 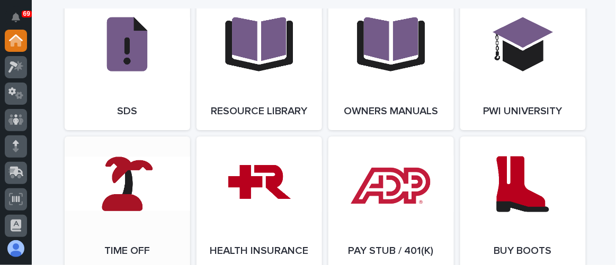 I want to click on div: Notifications69, so click(x=20, y=21).